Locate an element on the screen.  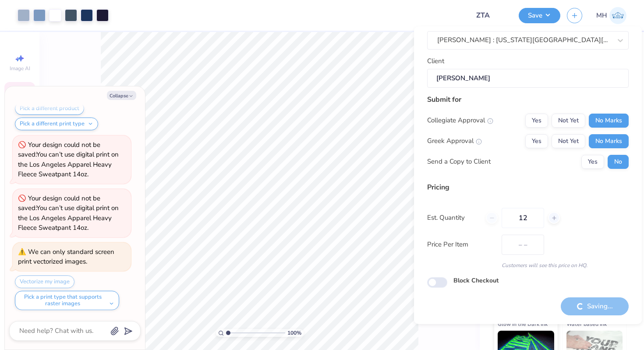
button: No is located at coordinates (618, 161).